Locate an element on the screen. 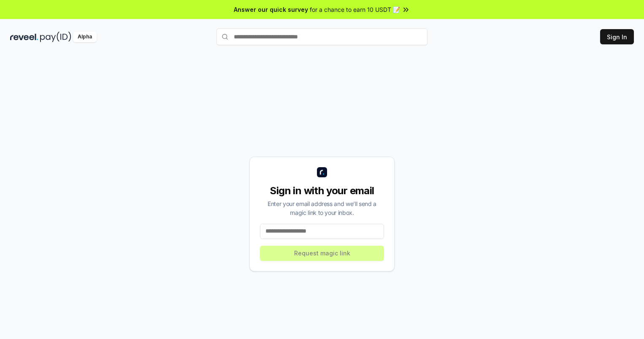 The width and height of the screenshot is (644, 339). img: pay_id is located at coordinates (56, 37).